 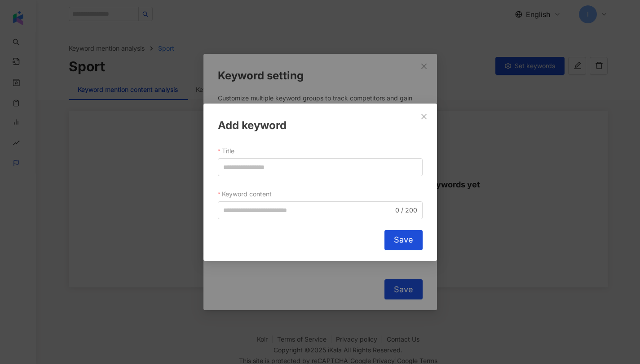 I want to click on label: Title, so click(x=229, y=151).